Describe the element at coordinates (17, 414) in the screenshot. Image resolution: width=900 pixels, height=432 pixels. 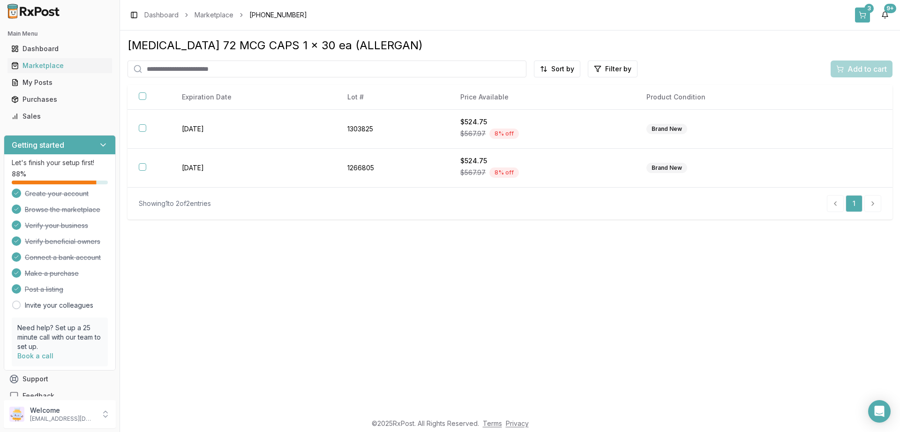
I see `img: User avatar` at that location.